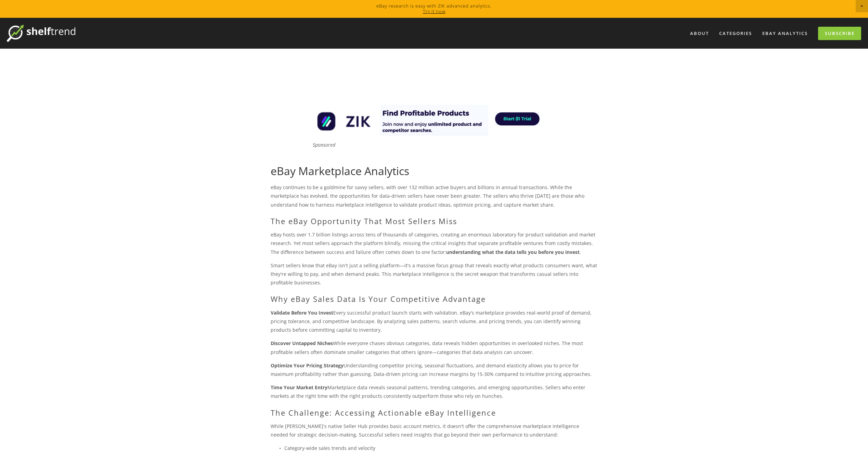 The height and width of the screenshot is (453, 868). Describe the element at coordinates (785, 34) in the screenshot. I see `a: eBay Analytics` at that location.